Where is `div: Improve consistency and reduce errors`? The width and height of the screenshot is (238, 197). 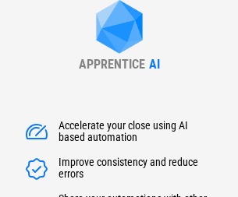 div: Improve consistency and reduce errors is located at coordinates (136, 169).